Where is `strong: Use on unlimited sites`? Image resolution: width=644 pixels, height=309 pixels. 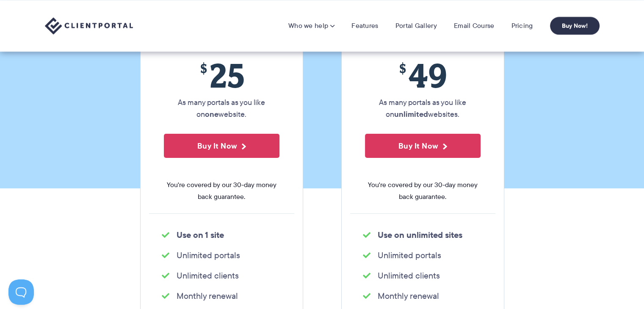 strong: Use on unlimited sites is located at coordinates (420, 235).